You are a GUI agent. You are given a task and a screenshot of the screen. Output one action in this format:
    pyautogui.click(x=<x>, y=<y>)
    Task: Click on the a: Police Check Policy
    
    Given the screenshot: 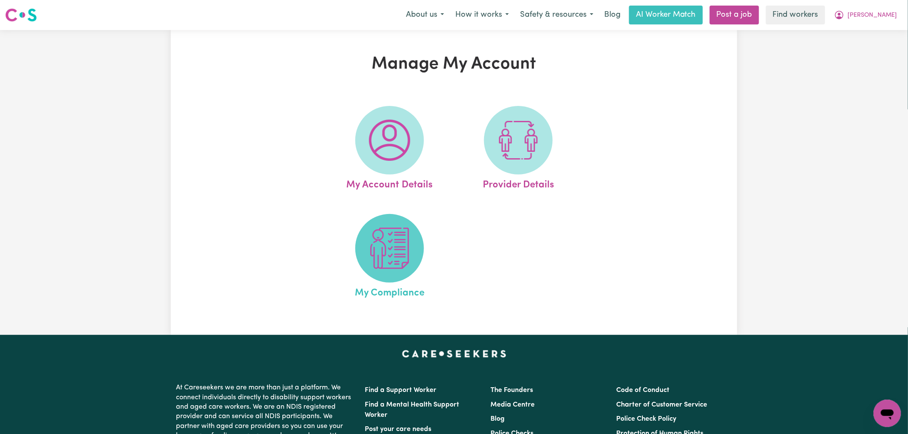 What is the action you would take?
    pyautogui.click(x=647, y=419)
    